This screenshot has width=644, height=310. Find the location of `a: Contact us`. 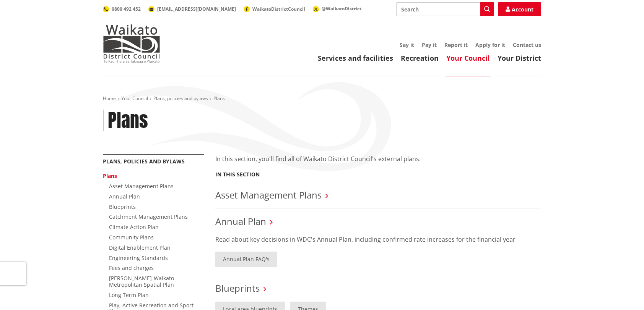

a: Contact us is located at coordinates (527, 45).